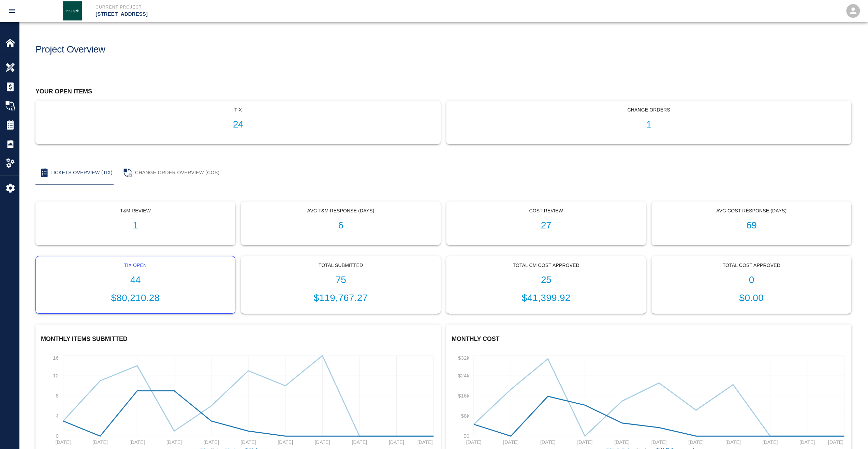 Image resolution: width=868 pixels, height=449 pixels. I want to click on tspan: $0, so click(466, 435).